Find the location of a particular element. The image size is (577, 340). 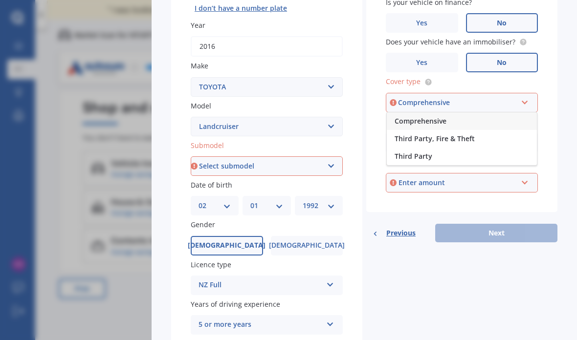

input: YYYY is located at coordinates (266, 46).